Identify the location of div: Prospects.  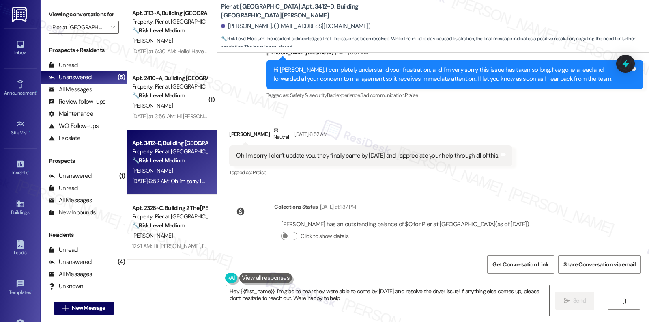
(84, 161).